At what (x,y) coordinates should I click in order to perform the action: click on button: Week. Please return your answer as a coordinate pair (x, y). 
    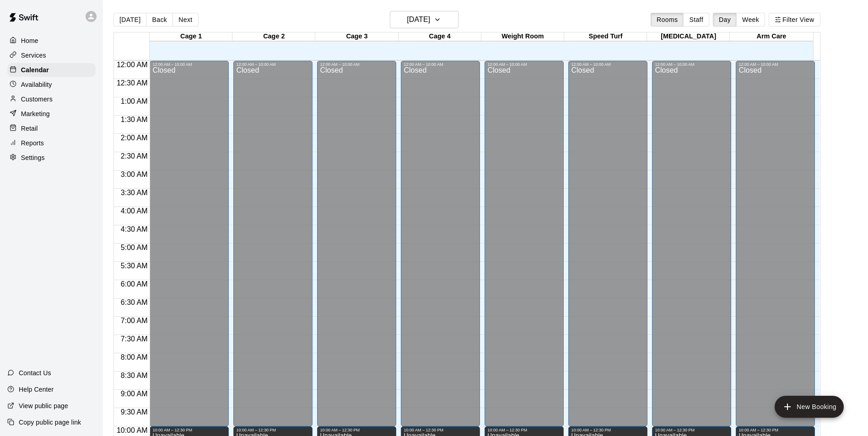
    Looking at the image, I should click on (751, 20).